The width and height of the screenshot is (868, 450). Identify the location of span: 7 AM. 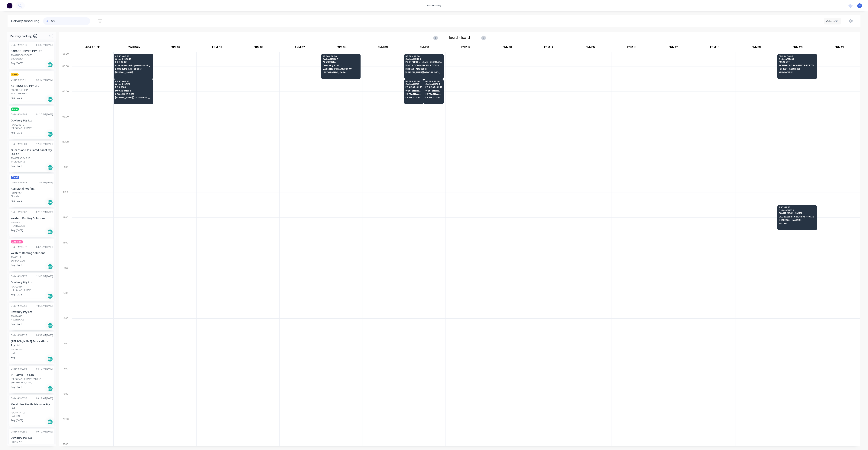
(15, 178).